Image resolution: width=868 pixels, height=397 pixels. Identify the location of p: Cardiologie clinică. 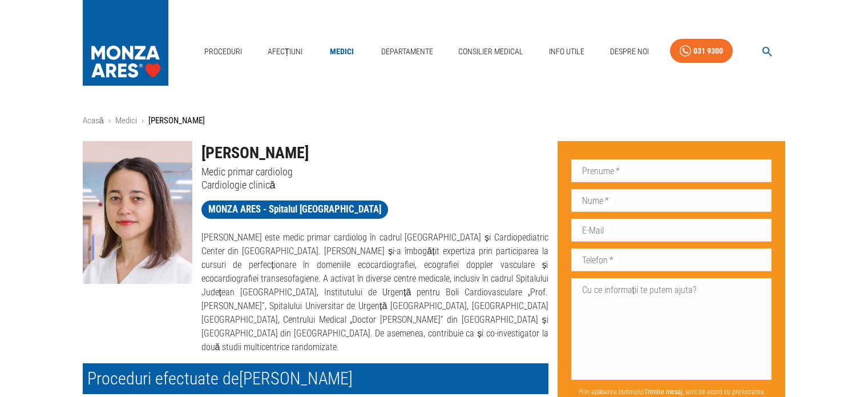
(375, 184).